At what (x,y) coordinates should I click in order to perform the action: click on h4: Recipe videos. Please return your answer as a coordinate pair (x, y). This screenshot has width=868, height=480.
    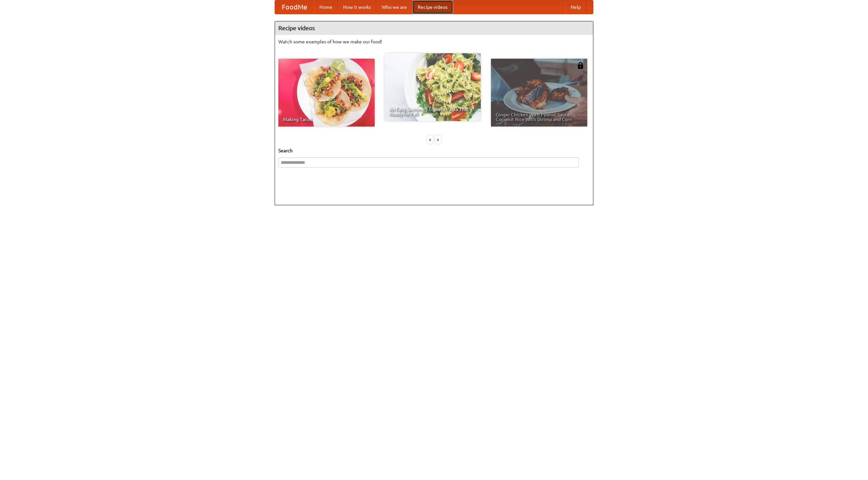
    Looking at the image, I should click on (434, 28).